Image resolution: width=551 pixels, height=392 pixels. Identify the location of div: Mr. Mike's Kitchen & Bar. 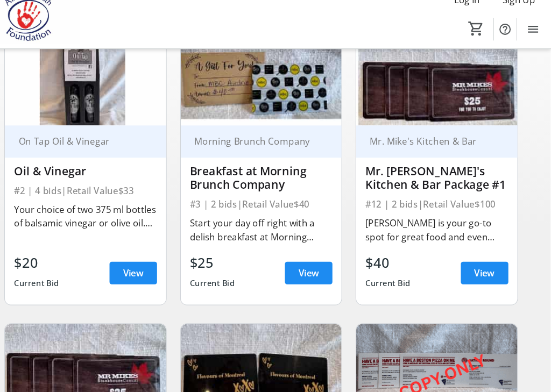
(436, 151).